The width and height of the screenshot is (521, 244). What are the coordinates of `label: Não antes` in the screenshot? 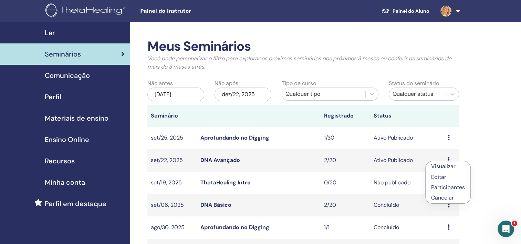 It's located at (160, 83).